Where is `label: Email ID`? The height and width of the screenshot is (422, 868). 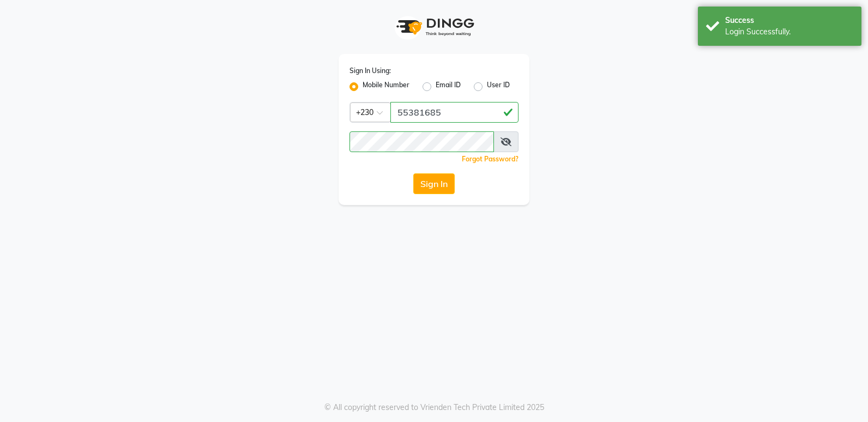 label: Email ID is located at coordinates (448, 87).